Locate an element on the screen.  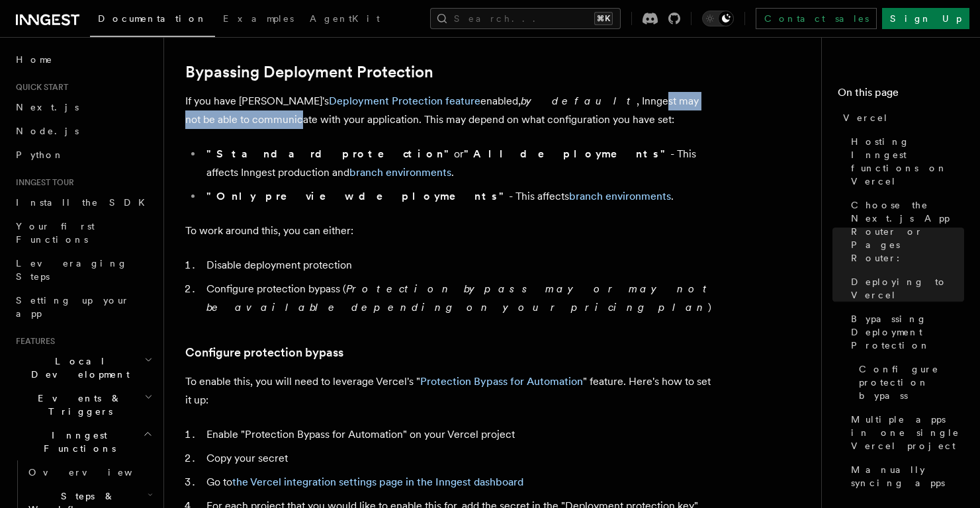
li: Configure protection bypass ( ) is located at coordinates (459, 299).